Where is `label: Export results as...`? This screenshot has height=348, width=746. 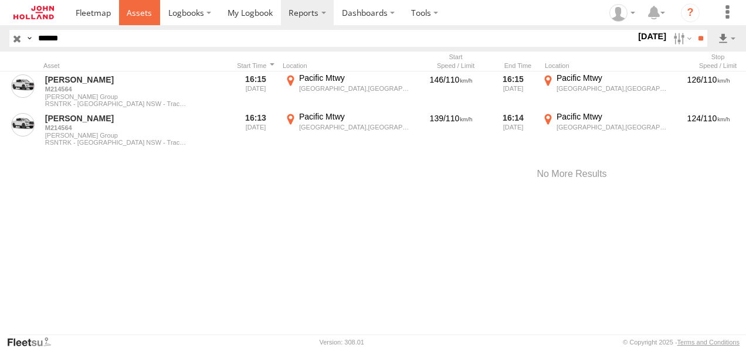
label: Export results as... is located at coordinates (726, 38).